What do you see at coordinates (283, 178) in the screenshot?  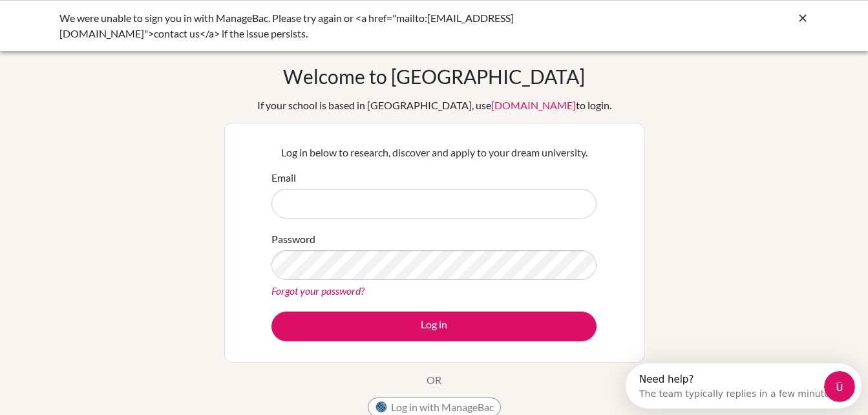 I see `label: Email` at bounding box center [283, 178].